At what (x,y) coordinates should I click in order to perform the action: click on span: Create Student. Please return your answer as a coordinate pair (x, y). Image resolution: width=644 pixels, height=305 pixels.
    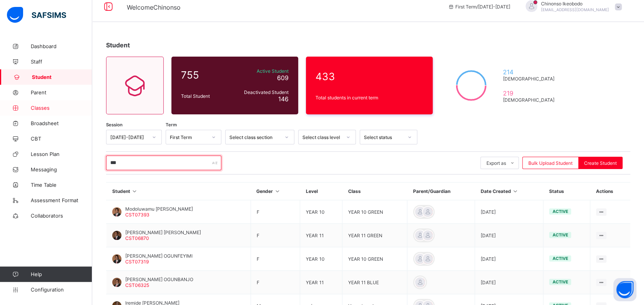
    Looking at the image, I should click on (600, 163).